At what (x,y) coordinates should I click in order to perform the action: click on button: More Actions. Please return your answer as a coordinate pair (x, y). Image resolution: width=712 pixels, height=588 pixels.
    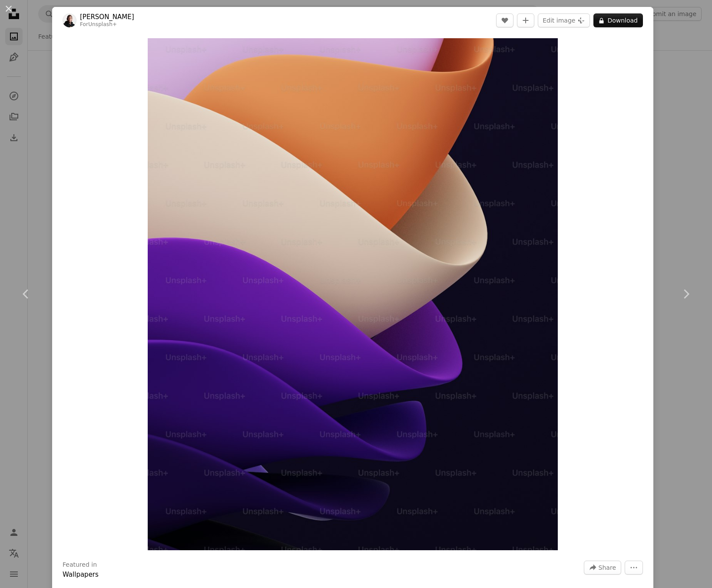
    Looking at the image, I should click on (634, 568).